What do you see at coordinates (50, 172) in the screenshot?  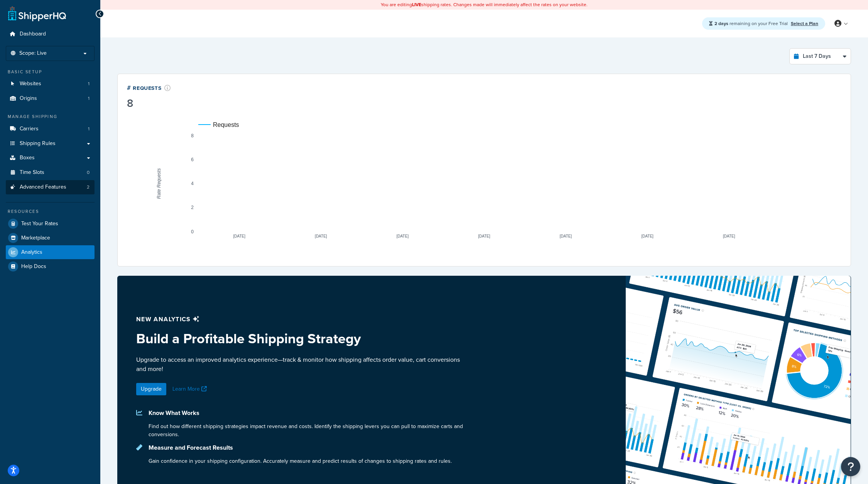 I see `a: Time Slots0` at bounding box center [50, 172].